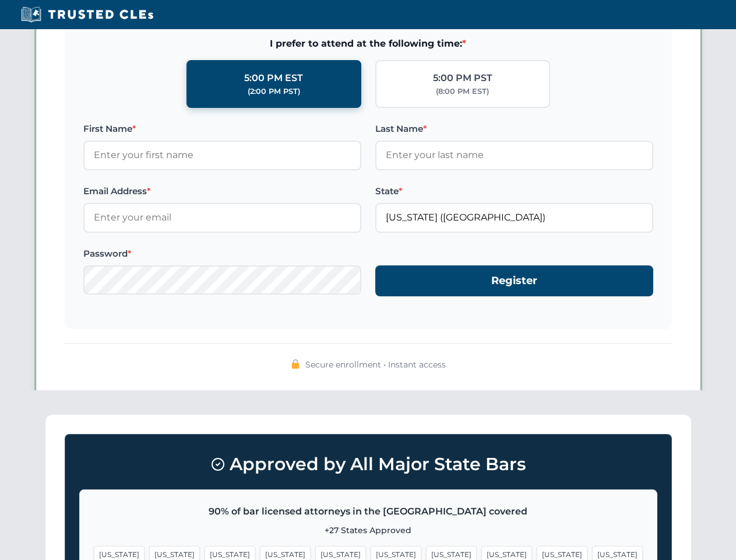  Describe the element at coordinates (222, 155) in the screenshot. I see `input: Enter your first name` at that location.